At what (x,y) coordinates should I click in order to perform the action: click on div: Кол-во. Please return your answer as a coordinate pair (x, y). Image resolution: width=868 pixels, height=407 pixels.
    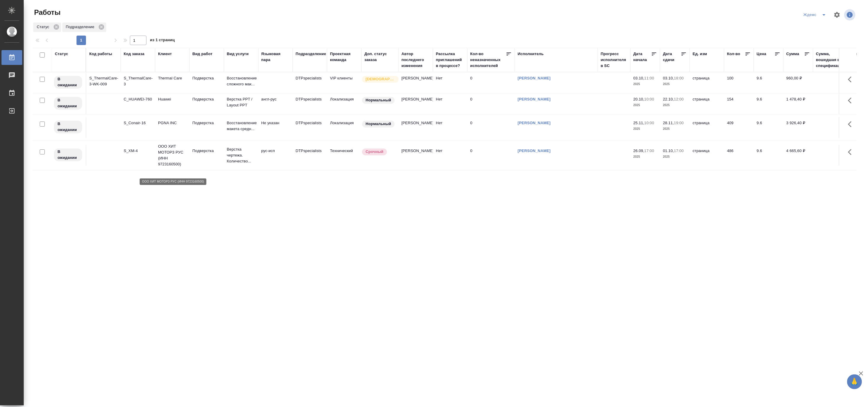
    Looking at the image, I should click on (734, 54).